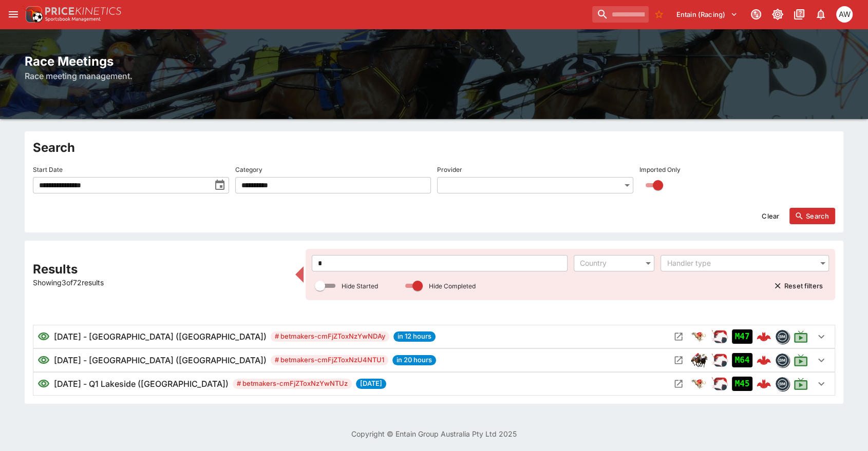 The width and height of the screenshot is (868, 451). I want to click on h2: Search, so click(434, 148).